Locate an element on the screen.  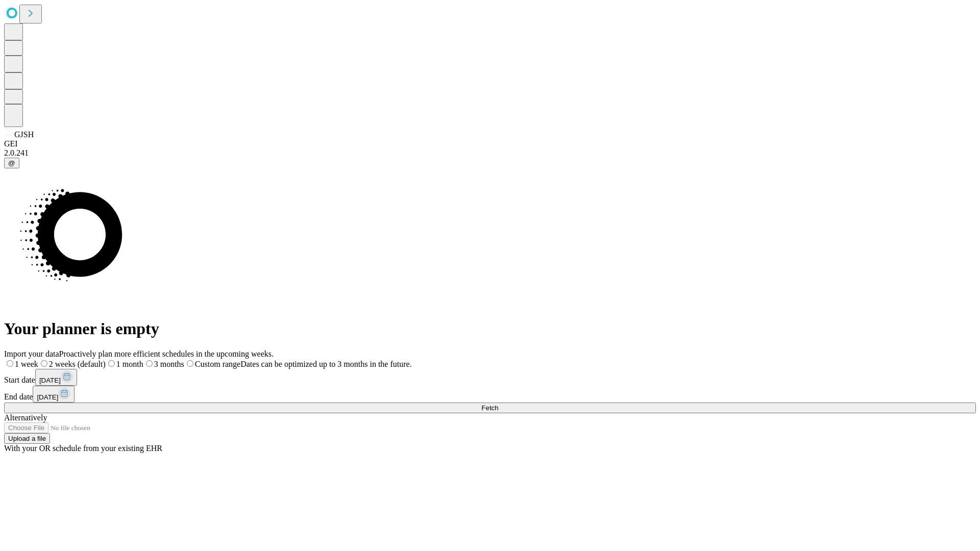
span: Import your data is located at coordinates (32, 353).